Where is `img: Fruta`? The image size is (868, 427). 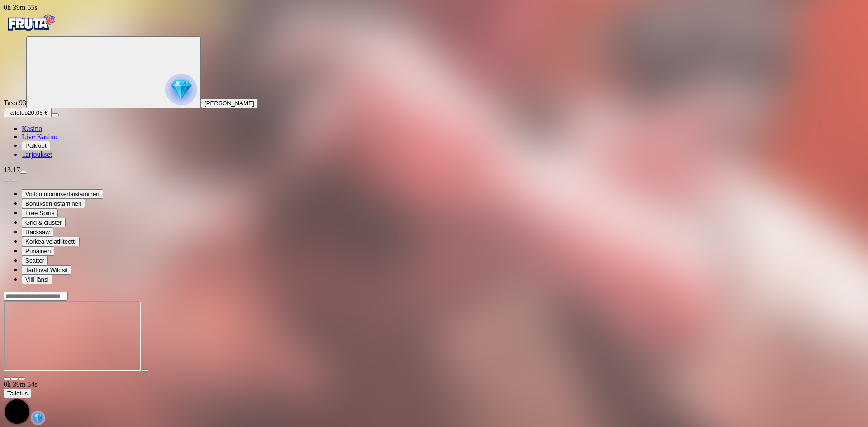
img: Fruta is located at coordinates (30, 23).